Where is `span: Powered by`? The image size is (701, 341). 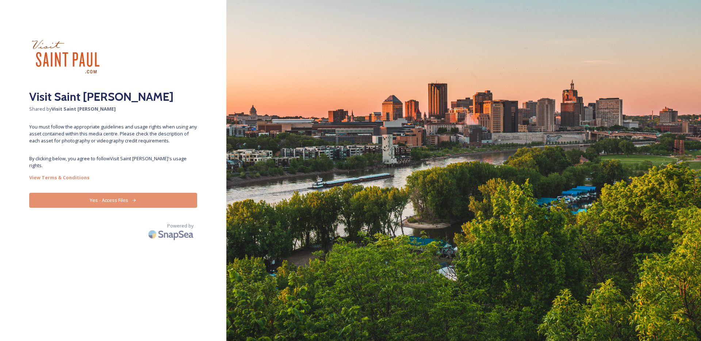
span: Powered by is located at coordinates (180, 226).